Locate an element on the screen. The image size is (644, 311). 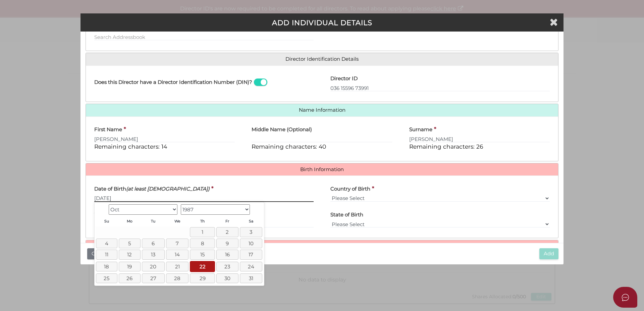
a: Name Information is located at coordinates (322, 110).